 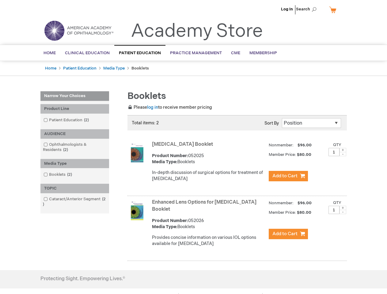 I want to click on span: Membership, so click(x=263, y=53).